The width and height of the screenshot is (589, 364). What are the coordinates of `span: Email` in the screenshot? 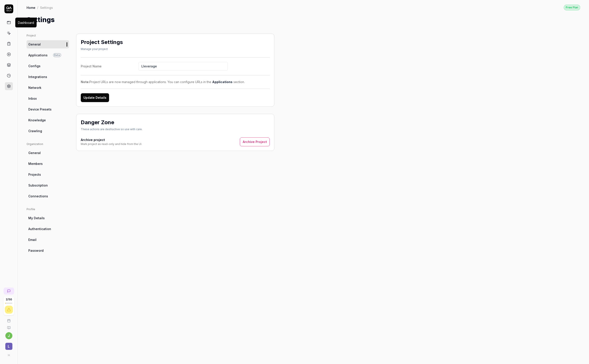 It's located at (32, 240).